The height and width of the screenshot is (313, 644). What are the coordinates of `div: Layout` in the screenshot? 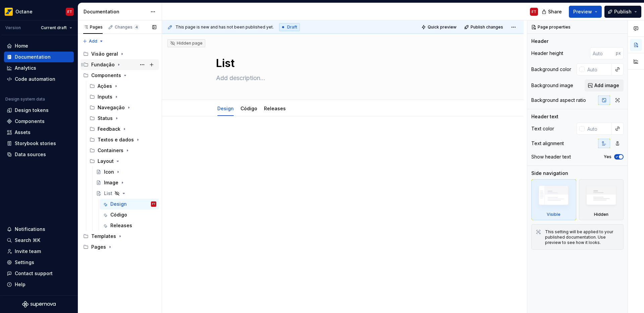 It's located at (123, 161).